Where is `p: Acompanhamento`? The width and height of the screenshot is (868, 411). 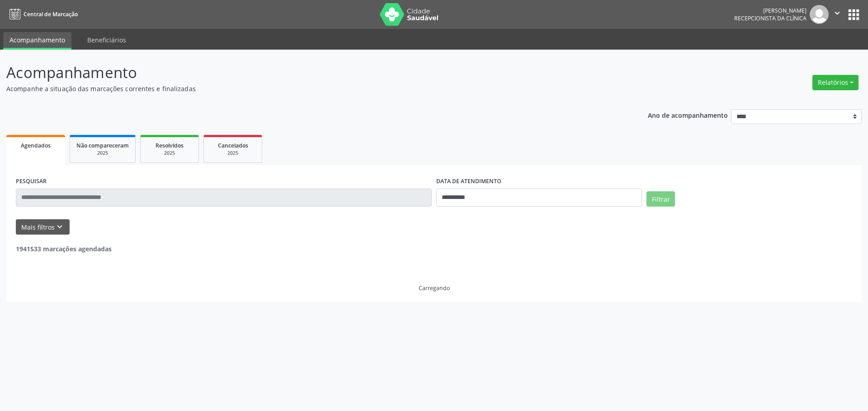 p: Acompanhamento is located at coordinates (306, 73).